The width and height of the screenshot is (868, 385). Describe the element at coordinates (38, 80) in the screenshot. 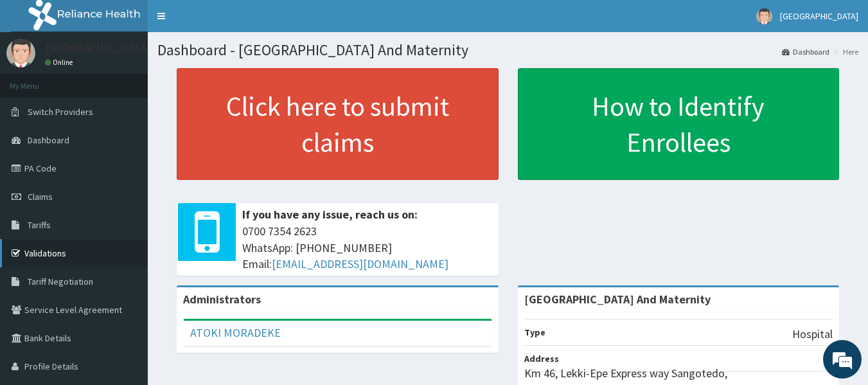

I see `img: d_794563401_company_1708531726252_794563401` at that location.